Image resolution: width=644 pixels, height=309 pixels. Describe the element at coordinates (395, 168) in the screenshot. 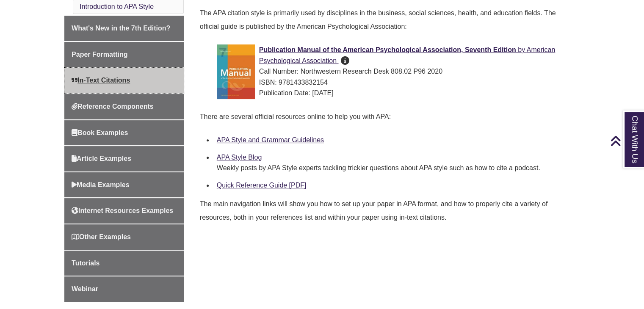

I see `div: Weekly posts by APA Style experts tackling trickier questions about APA style such as how to cite...` at that location.